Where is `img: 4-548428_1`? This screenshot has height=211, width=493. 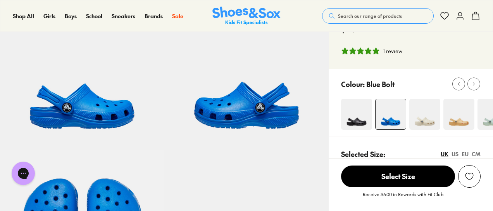
img: 4-548428_1 is located at coordinates (391, 114).